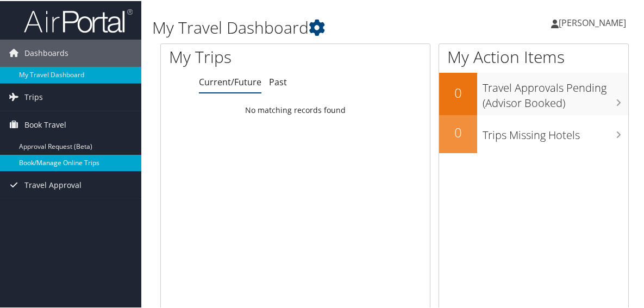  I want to click on a: Current/Future, so click(230, 80).